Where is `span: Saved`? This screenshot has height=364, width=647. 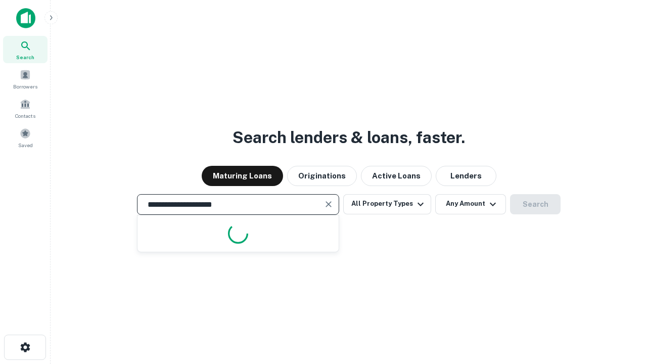
span: Saved is located at coordinates (25, 145).